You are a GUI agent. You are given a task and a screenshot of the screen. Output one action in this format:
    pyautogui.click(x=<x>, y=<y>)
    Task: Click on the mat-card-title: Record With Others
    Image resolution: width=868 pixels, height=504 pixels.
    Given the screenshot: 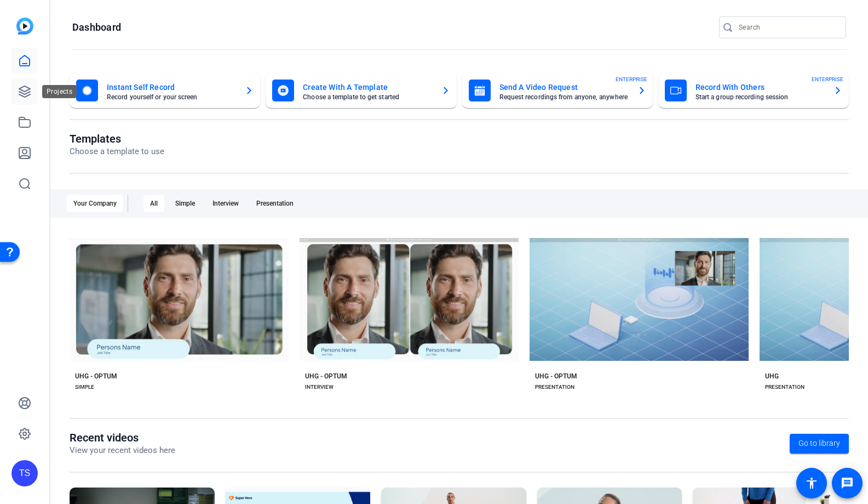 What is the action you would take?
    pyautogui.click(x=760, y=87)
    